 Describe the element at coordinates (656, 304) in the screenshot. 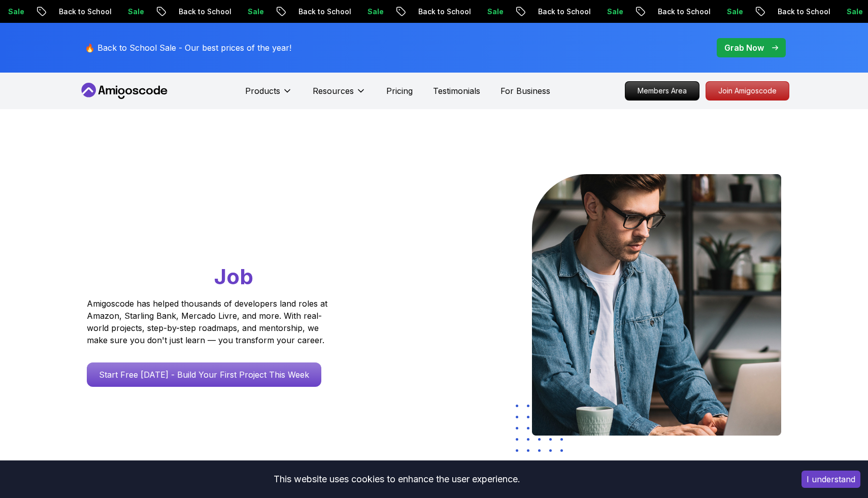

I see `img: hero` at that location.